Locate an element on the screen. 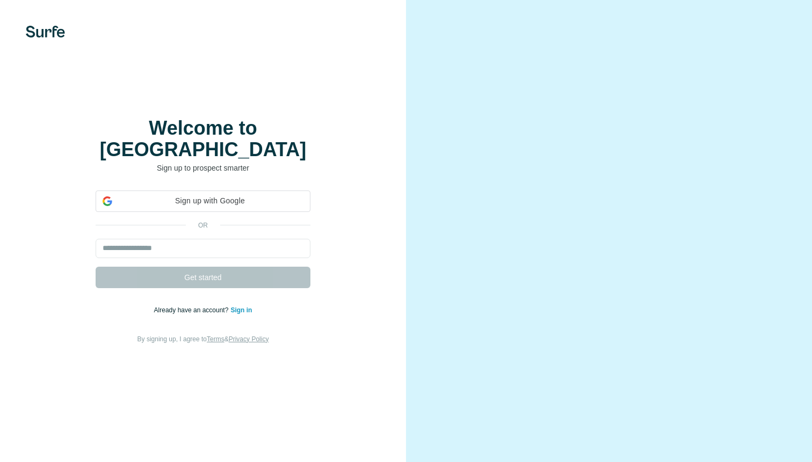 Image resolution: width=812 pixels, height=462 pixels. div: Sign up with Google is located at coordinates (203, 201).